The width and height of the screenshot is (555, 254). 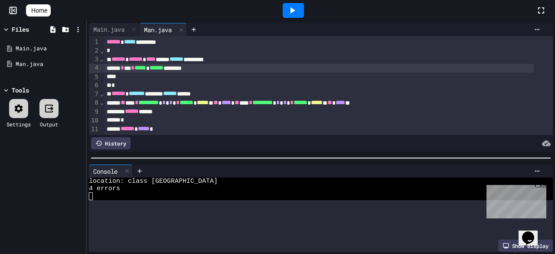 What do you see at coordinates (49, 64) in the screenshot?
I see `div: Man.java` at bounding box center [49, 64].